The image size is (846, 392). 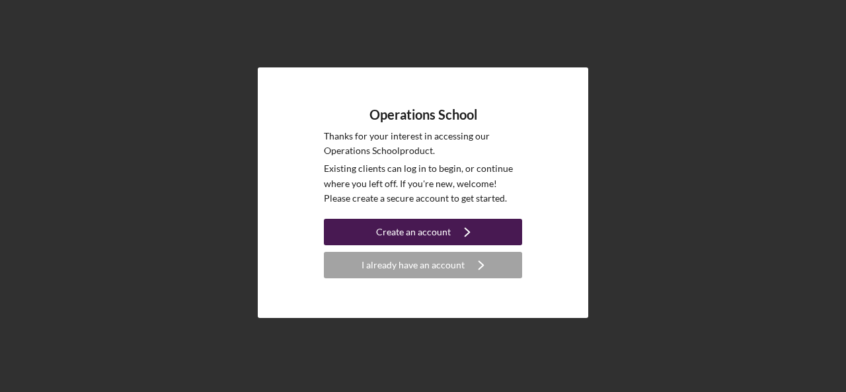 What do you see at coordinates (423, 143) in the screenshot?
I see `p: Thanks for your interest in accessing our Operations School product.` at bounding box center [423, 143].